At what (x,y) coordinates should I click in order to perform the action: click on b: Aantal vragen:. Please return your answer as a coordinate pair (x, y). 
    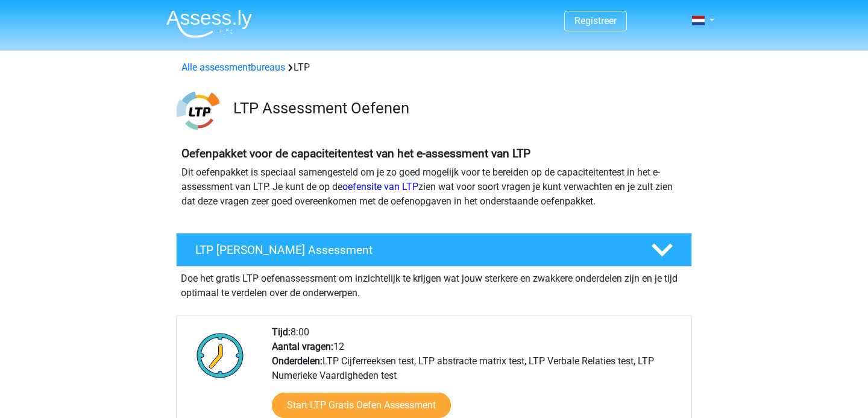
    Looking at the image, I should click on (302, 346).